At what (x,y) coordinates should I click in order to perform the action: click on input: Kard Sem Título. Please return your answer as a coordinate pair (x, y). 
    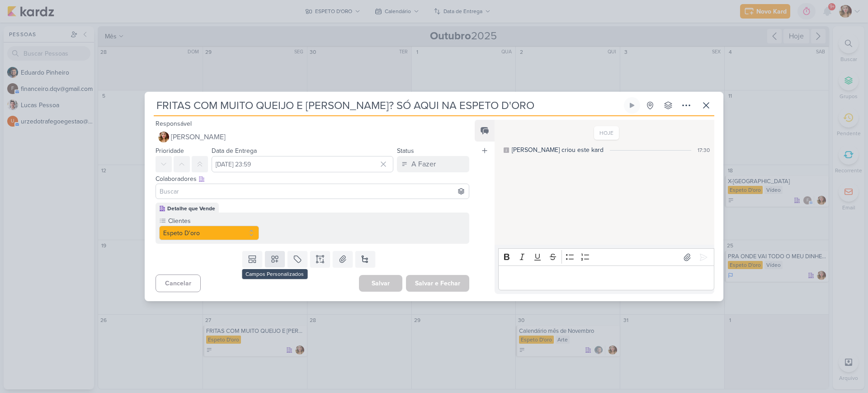
    Looking at the image, I should click on (388, 105).